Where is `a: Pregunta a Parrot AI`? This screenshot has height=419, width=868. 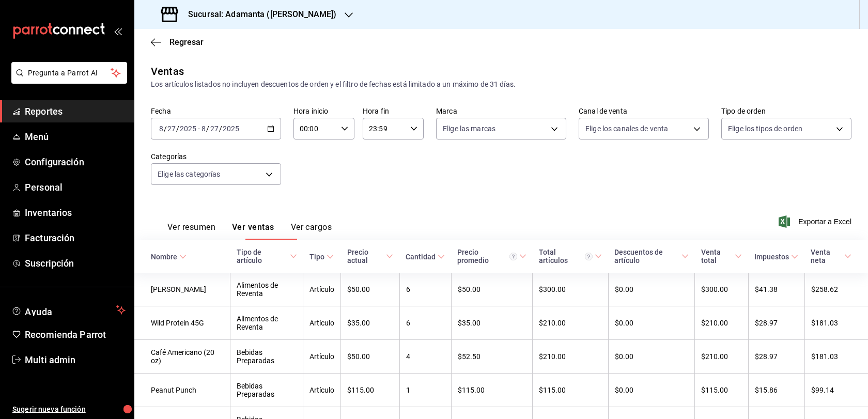 a: Pregunta a Parrot AI is located at coordinates (67, 80).